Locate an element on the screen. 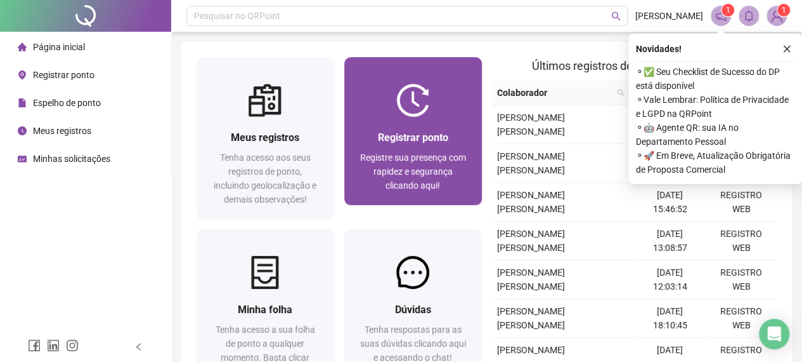 The height and width of the screenshot is (362, 802). span: Página inicial is located at coordinates (59, 47).